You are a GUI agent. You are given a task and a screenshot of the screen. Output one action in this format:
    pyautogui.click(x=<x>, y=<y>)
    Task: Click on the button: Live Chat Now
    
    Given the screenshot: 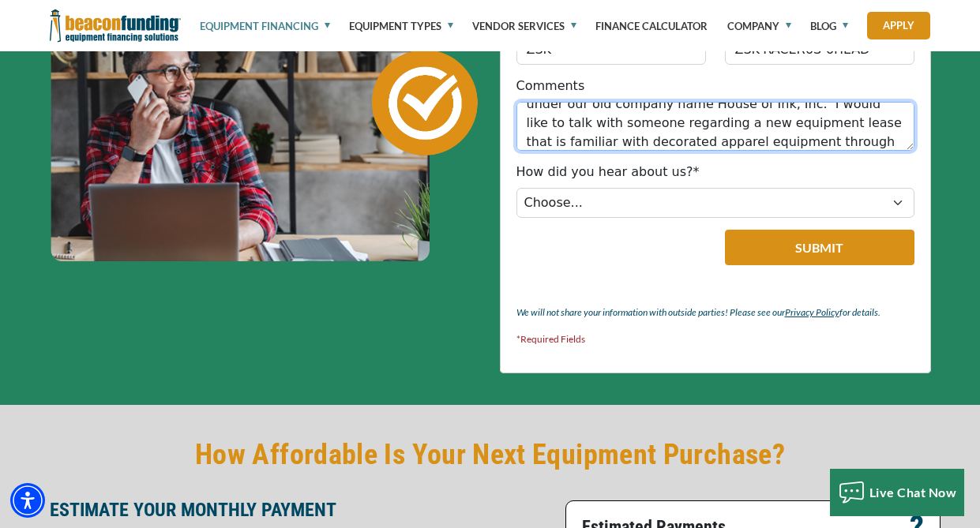 What is the action you would take?
    pyautogui.click(x=897, y=493)
    